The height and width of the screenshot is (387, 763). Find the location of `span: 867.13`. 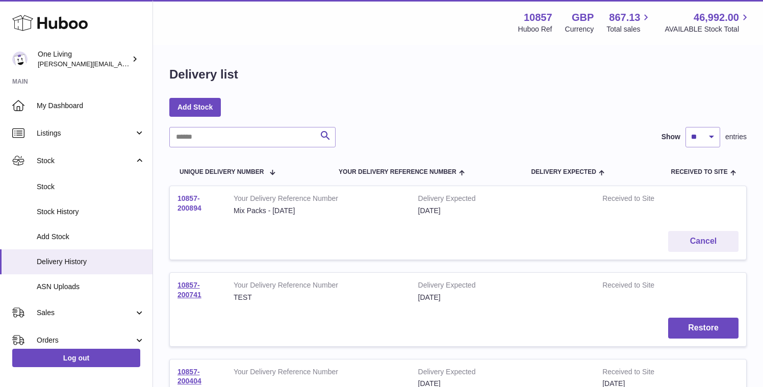

span: 867.13 is located at coordinates (625, 17).